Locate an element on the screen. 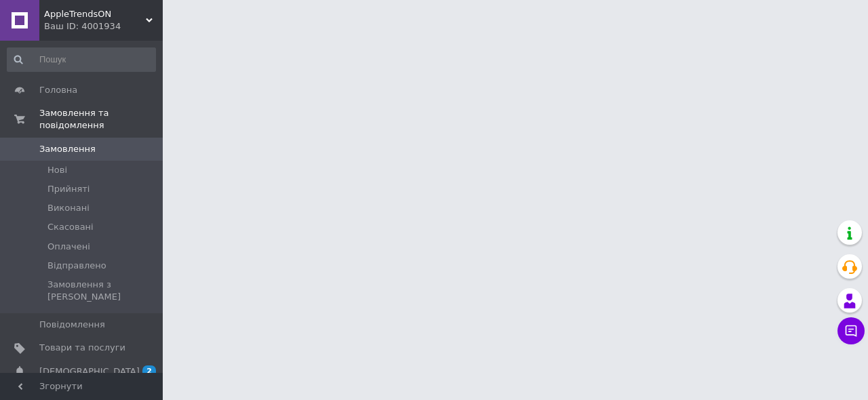 The image size is (868, 400). span: Головна is located at coordinates (59, 90).